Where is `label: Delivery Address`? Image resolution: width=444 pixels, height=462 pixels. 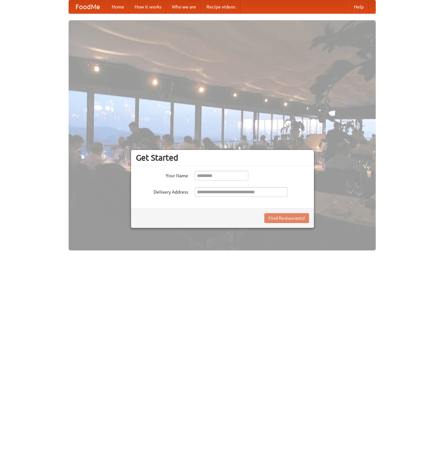
label: Delivery Address is located at coordinates (162, 191).